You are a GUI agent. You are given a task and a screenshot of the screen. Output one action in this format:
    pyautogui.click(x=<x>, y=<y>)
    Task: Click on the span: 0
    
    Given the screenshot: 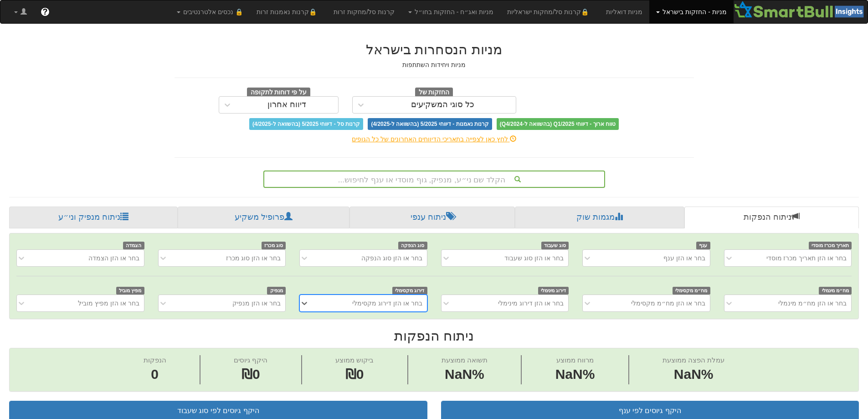 What is the action you would take?
    pyautogui.click(x=155, y=374)
    